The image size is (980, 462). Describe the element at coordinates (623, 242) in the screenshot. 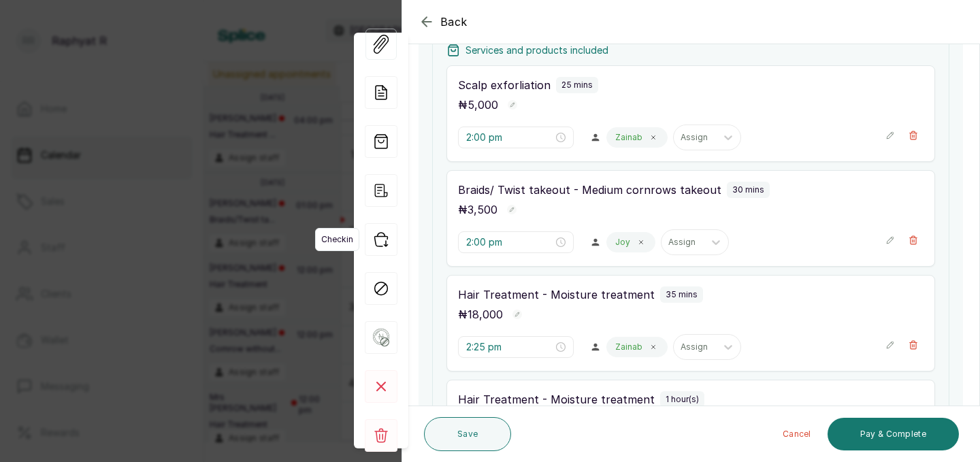

I see `p: Joy` at that location.